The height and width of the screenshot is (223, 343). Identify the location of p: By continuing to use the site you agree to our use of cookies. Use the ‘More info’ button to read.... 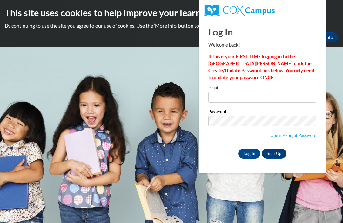
(171, 26).